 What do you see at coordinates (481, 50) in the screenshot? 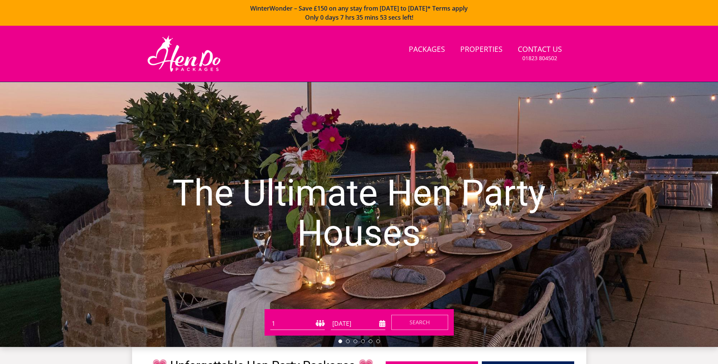
I see `a: Properties` at bounding box center [481, 50].